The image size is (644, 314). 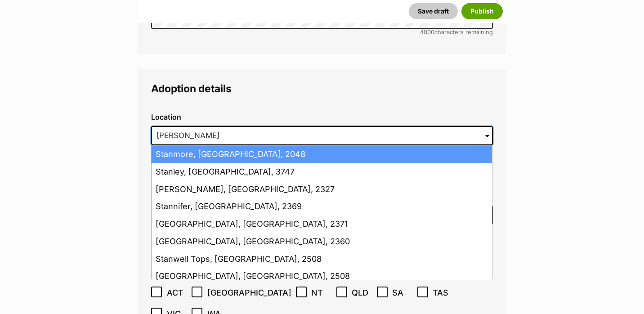 What do you see at coordinates (322, 117) in the screenshot?
I see `label: Location` at bounding box center [322, 117].